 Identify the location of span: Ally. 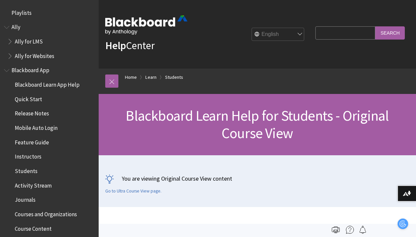
(16, 26).